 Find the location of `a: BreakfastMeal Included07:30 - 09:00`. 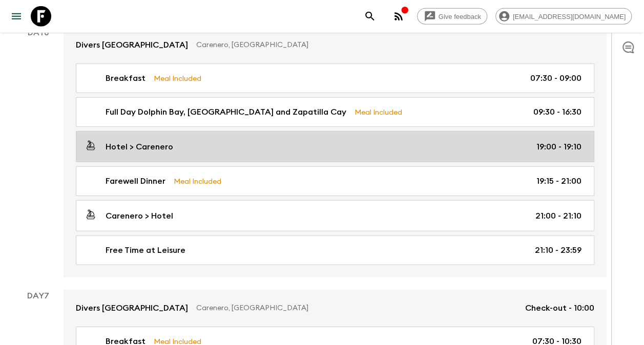

a: BreakfastMeal Included07:30 - 09:00 is located at coordinates (335, 79).